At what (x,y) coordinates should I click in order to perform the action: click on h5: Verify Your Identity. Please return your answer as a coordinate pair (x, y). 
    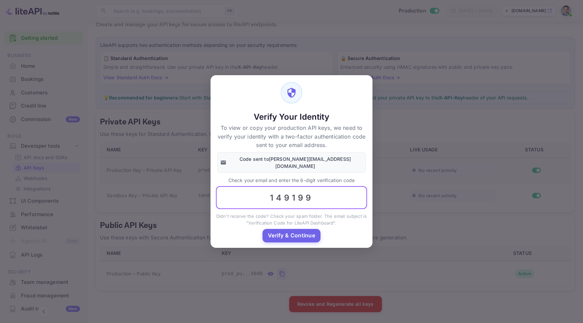
    Looking at the image, I should click on (292, 117).